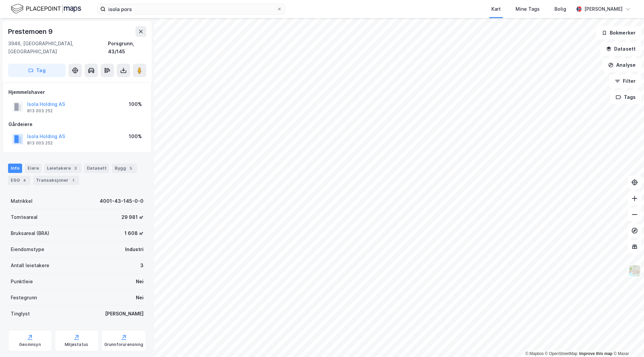  Describe the element at coordinates (27, 249) in the screenshot. I see `div: Eiendomstype` at that location.